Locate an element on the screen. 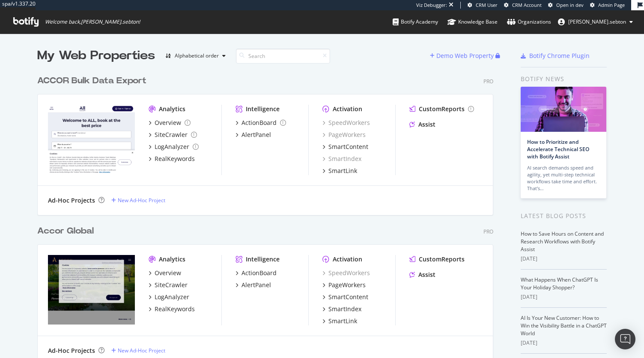  div: Assist is located at coordinates (427, 275).